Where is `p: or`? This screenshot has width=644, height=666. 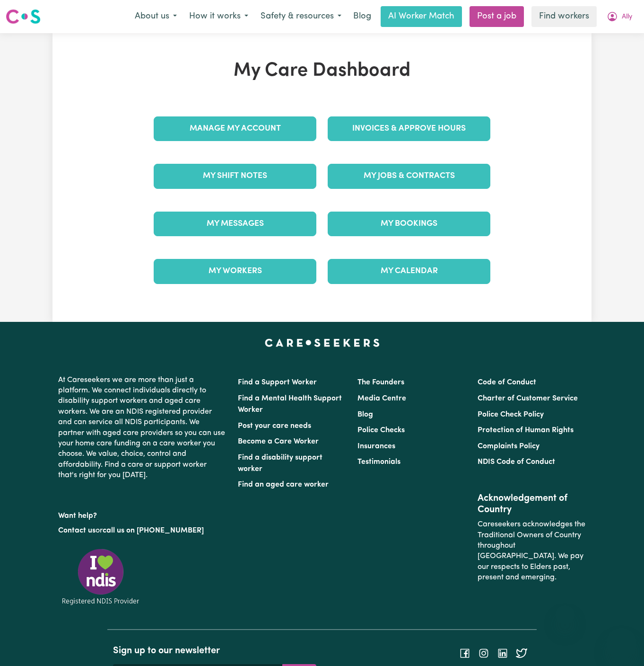 p: or is located at coordinates (142, 531).